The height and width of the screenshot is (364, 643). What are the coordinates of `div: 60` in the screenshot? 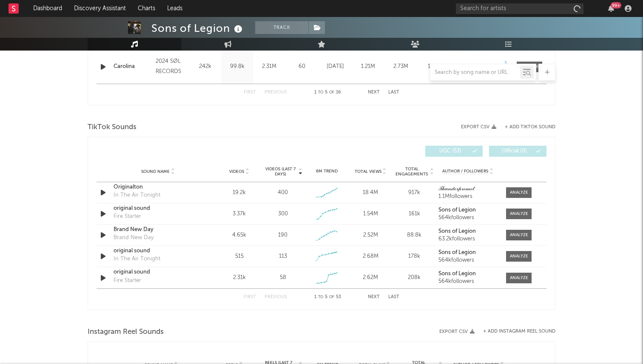 It's located at (302, 66).